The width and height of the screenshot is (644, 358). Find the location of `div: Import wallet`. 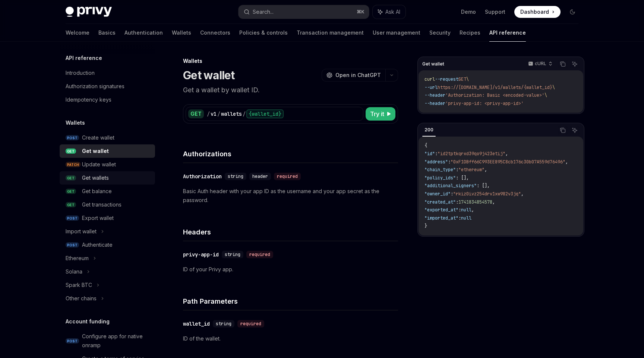

div: Import wallet is located at coordinates (81, 231).